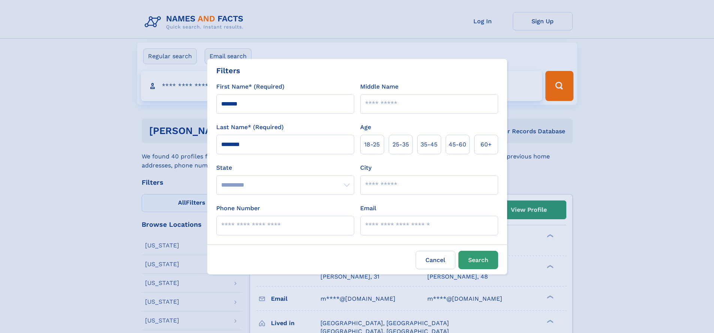 The image size is (714, 333). Describe the element at coordinates (238, 208) in the screenshot. I see `label: Phone Number` at that location.